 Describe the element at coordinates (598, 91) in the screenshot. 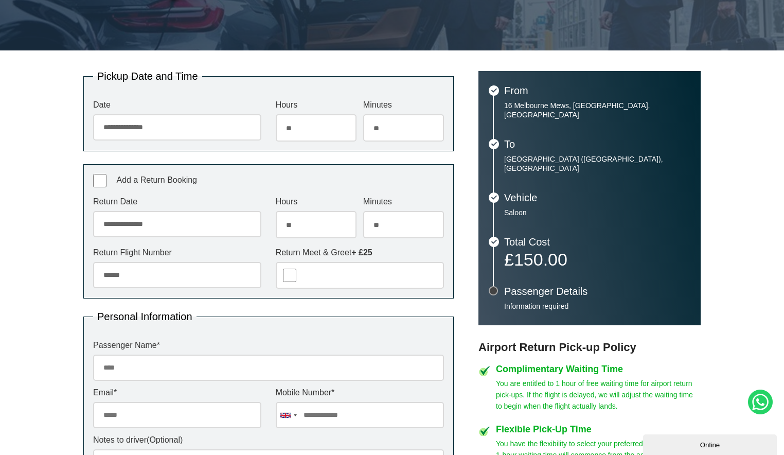

I see `h3: From` at that location.